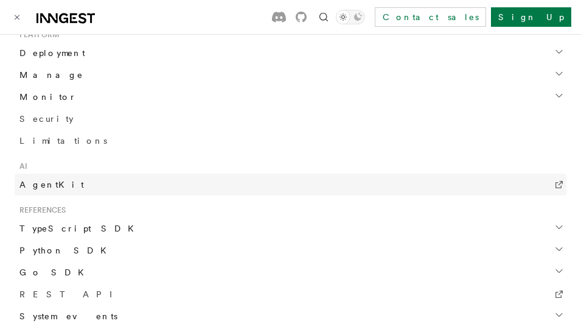 The height and width of the screenshot is (329, 581). I want to click on span: Security, so click(46, 119).